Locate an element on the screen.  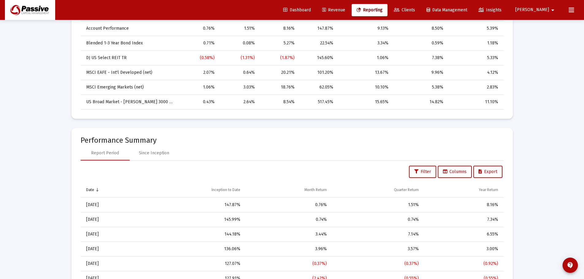
div: 3.00% is located at coordinates (463, 249).